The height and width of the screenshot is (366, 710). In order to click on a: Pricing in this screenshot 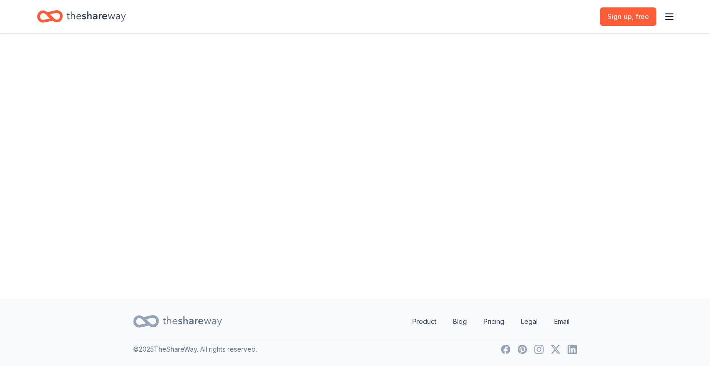, I will do `click(494, 321)`.